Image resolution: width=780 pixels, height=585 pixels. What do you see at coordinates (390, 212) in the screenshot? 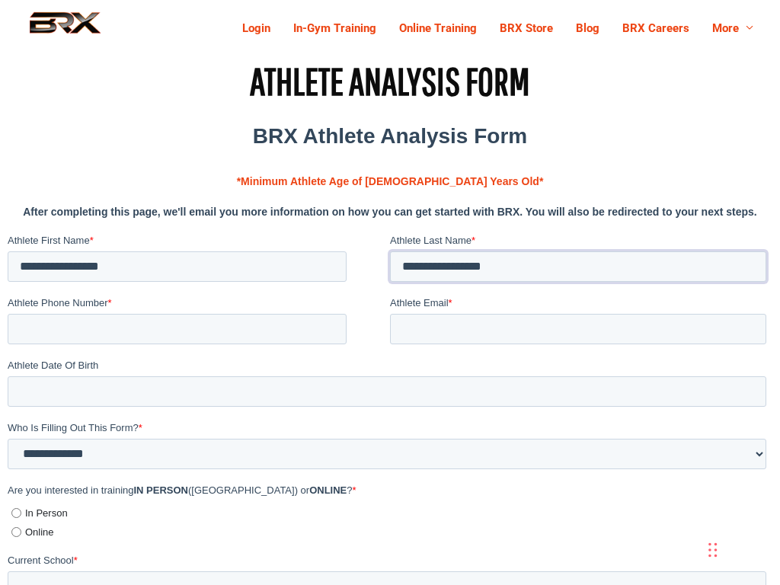
I see `strong: After completing this page, we'll email you more information on how you can get started with BRX....` at bounding box center [390, 212].